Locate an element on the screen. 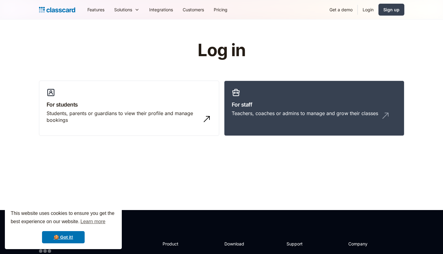  a: Integrations is located at coordinates (161, 9).